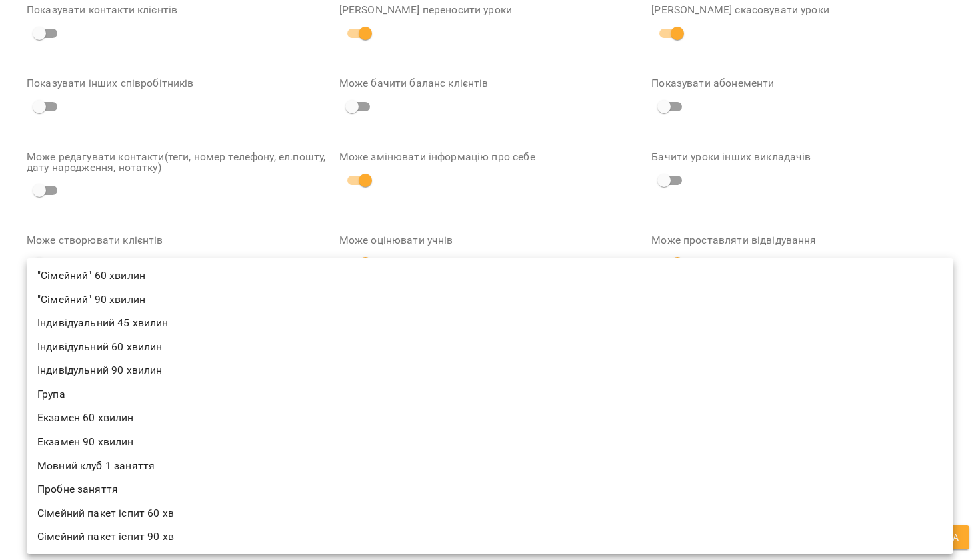 The height and width of the screenshot is (560, 980). I want to click on li: "Сімейний" 60 хвилин, so click(490, 275).